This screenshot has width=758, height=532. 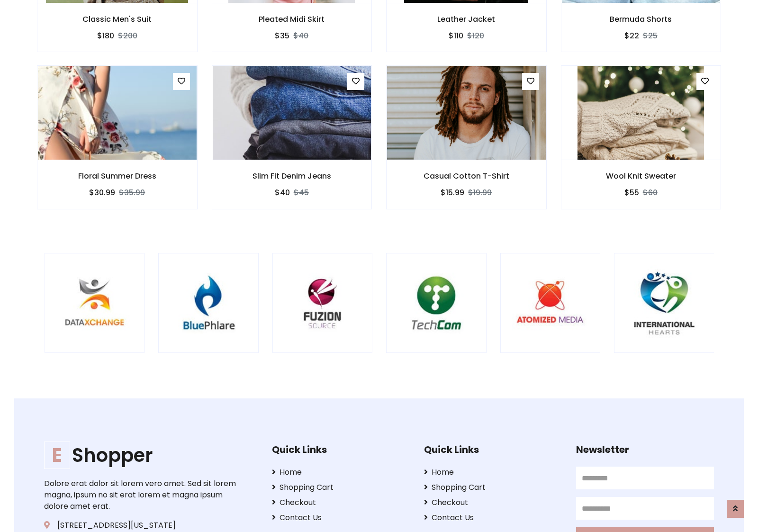 What do you see at coordinates (282, 192) in the screenshot?
I see `h6: $40` at bounding box center [282, 192].